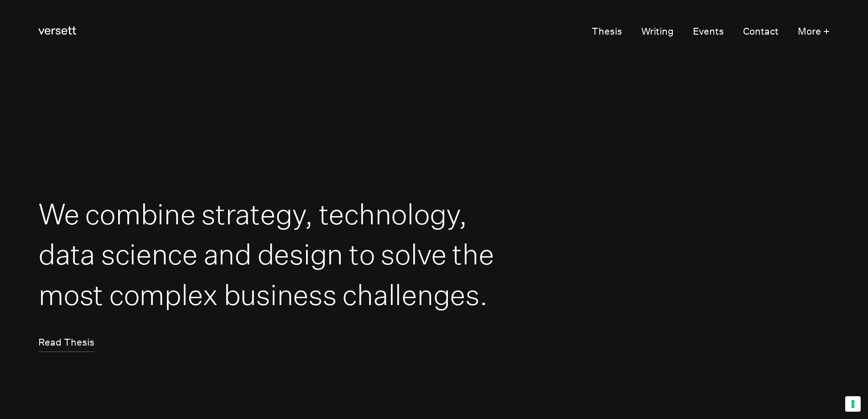 This screenshot has width=868, height=419. I want to click on a: Thesis, so click(607, 32).